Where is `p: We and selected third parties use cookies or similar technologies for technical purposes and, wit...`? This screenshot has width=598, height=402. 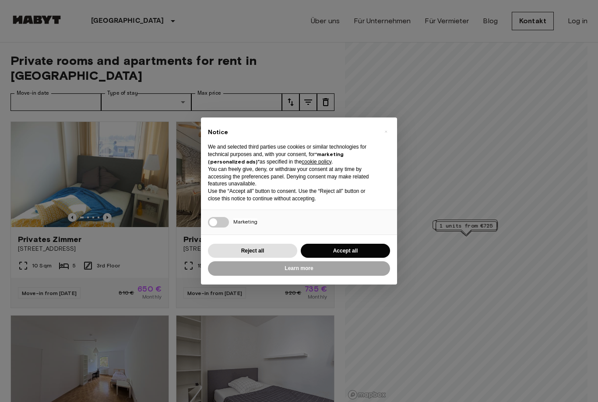
p: We and selected third parties use cookies or similar technologies for technical purposes and, wit... is located at coordinates (292, 154).